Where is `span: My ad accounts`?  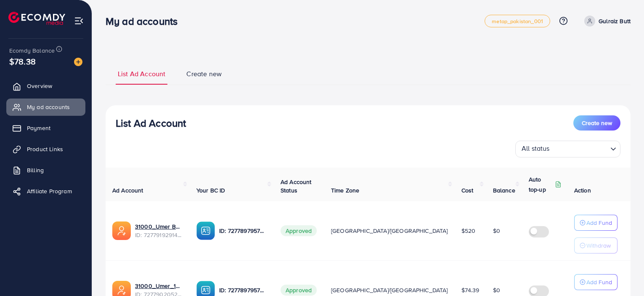 span: My ad accounts is located at coordinates (48, 107).